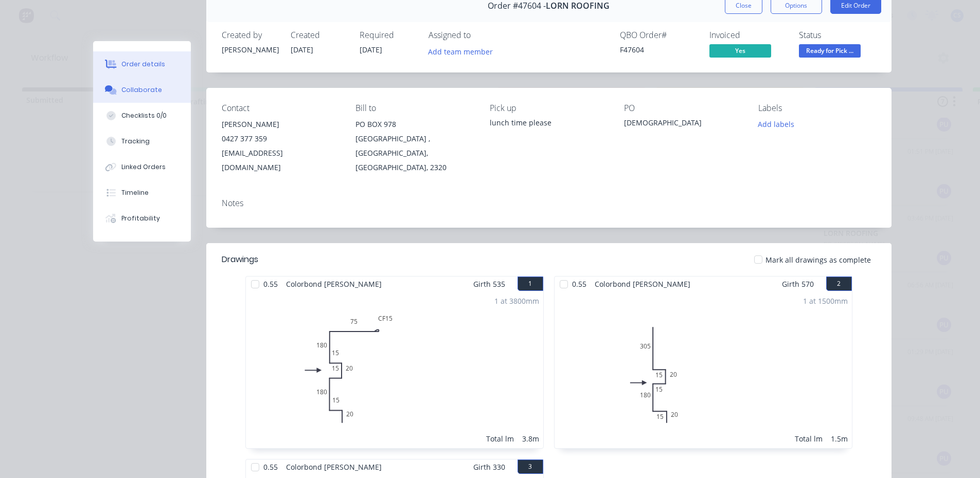 The height and width of the screenshot is (478, 980). Describe the element at coordinates (144, 116) in the screenshot. I see `div: Checklists 0/0` at that location.